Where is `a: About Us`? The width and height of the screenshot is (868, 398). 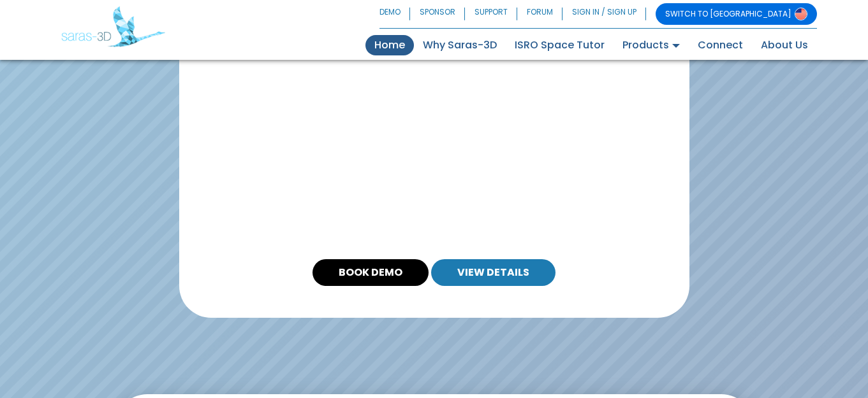
a: About Us is located at coordinates (784, 45).